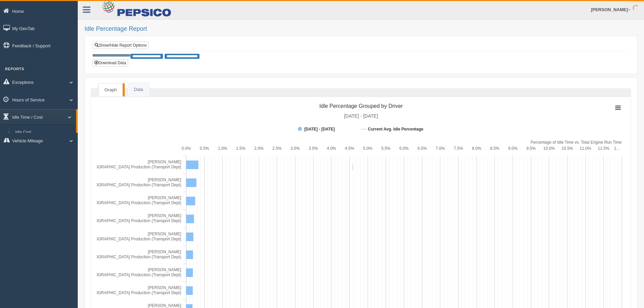 The height and width of the screenshot is (308, 644). I want to click on text: 8.0%, so click(476, 149).